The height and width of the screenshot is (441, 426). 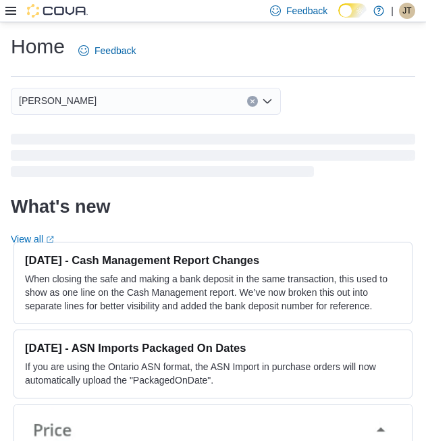 I want to click on p: When closing the safe and making a bank deposit in the same transaction, this used to show as one..., so click(x=213, y=292).